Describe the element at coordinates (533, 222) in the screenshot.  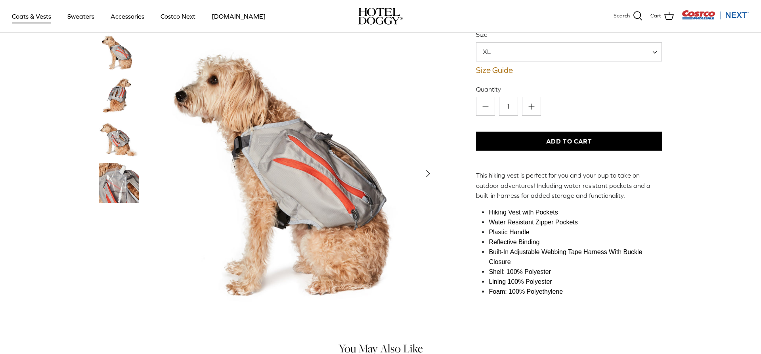
I see `span: Water Resistant Zipper Pockets` at that location.